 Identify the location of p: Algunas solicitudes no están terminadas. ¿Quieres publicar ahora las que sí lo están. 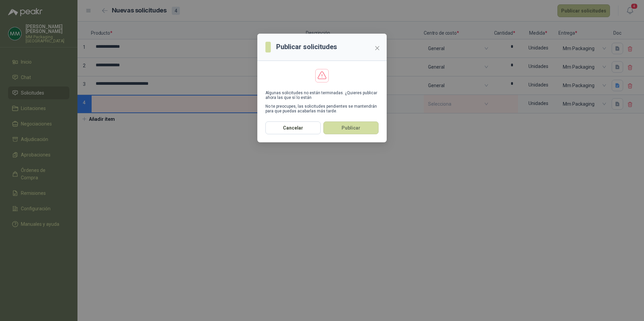
(322, 95).